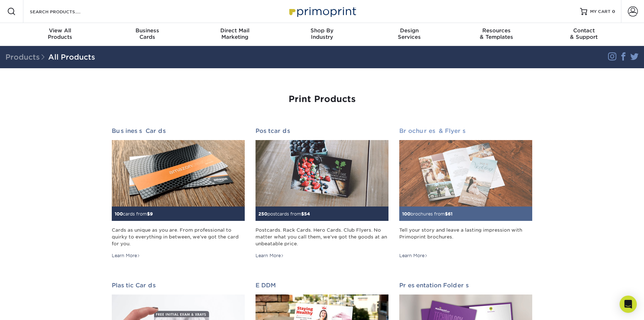 The height and width of the screenshot is (320, 644). Describe the element at coordinates (263, 214) in the screenshot. I see `span: 250` at that location.